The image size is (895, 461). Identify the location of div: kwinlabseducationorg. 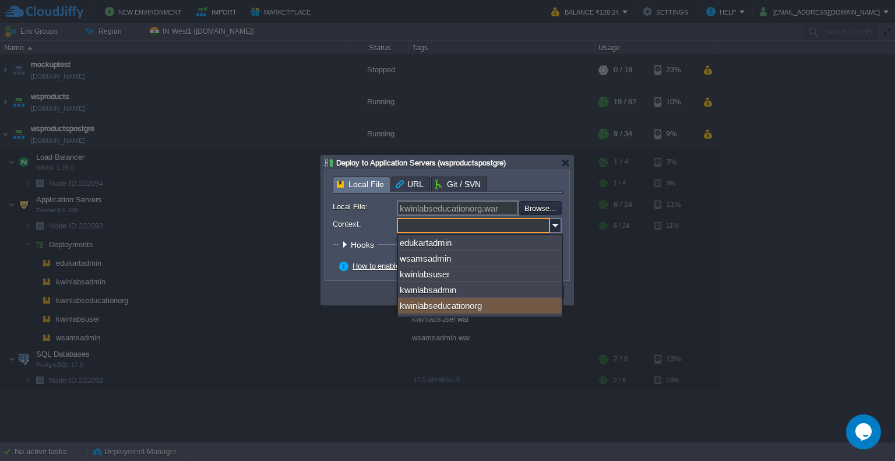
(480, 305).